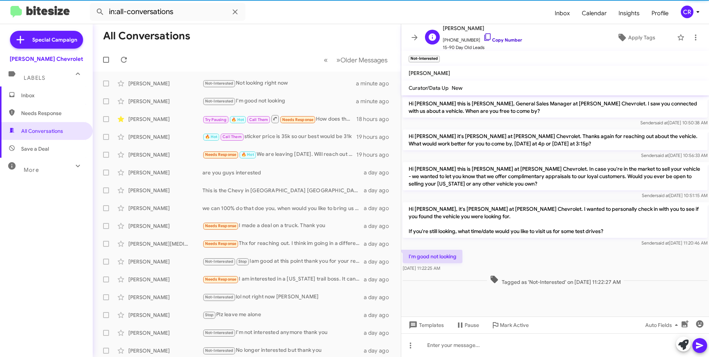  I want to click on div: Iam good at this point thank you for your reply, so click(283, 261).